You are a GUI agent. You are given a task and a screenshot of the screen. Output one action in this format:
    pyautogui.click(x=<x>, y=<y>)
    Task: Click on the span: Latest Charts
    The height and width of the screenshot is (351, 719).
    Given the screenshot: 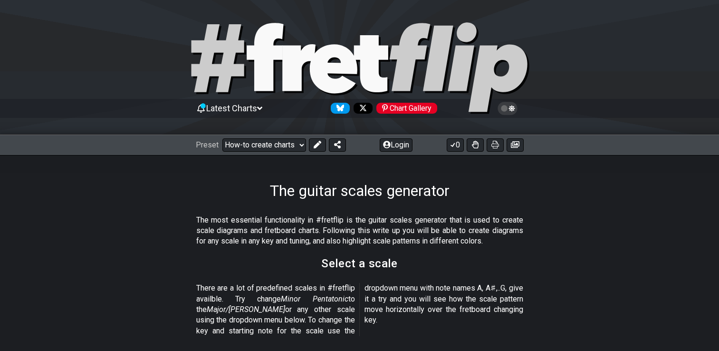 What is the action you would take?
    pyautogui.click(x=232, y=108)
    